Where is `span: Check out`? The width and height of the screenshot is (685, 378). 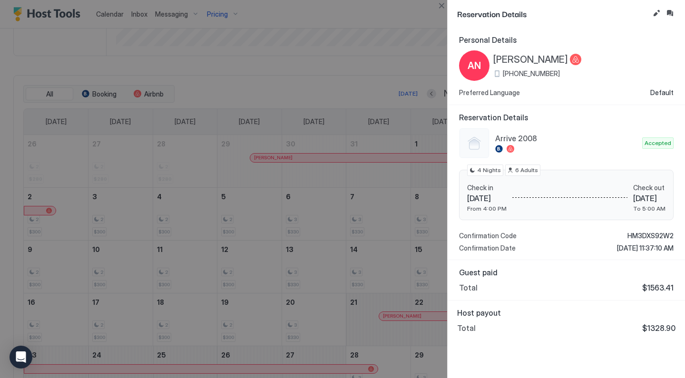
span: Check out is located at coordinates (650, 188).